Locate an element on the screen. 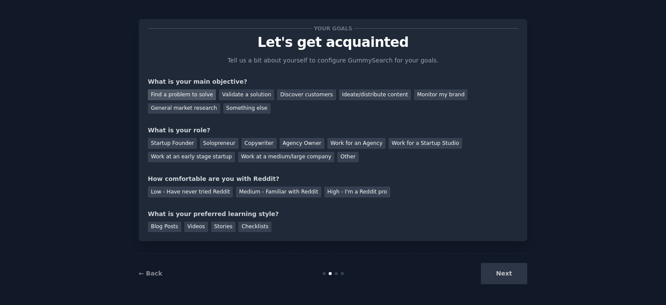 This screenshot has height=305, width=666. div: Checklists is located at coordinates (255, 227).